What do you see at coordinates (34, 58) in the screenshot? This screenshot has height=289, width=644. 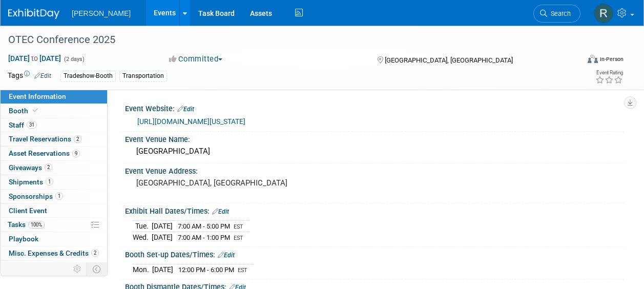 I see `span: to` at bounding box center [34, 58].